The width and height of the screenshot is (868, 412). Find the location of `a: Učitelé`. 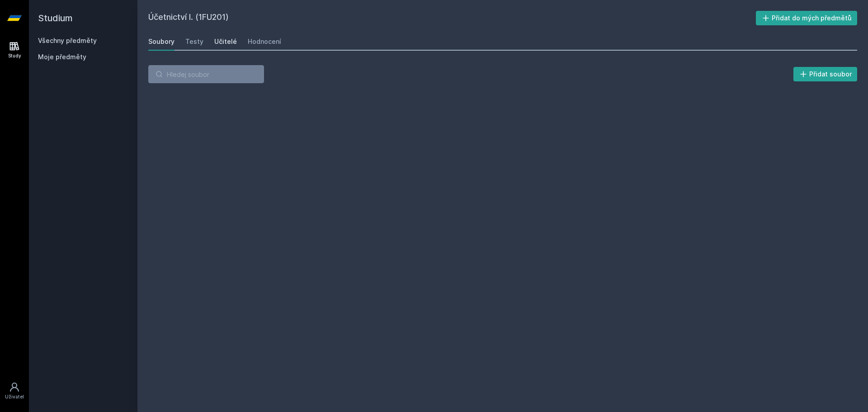

a: Učitelé is located at coordinates (226, 42).